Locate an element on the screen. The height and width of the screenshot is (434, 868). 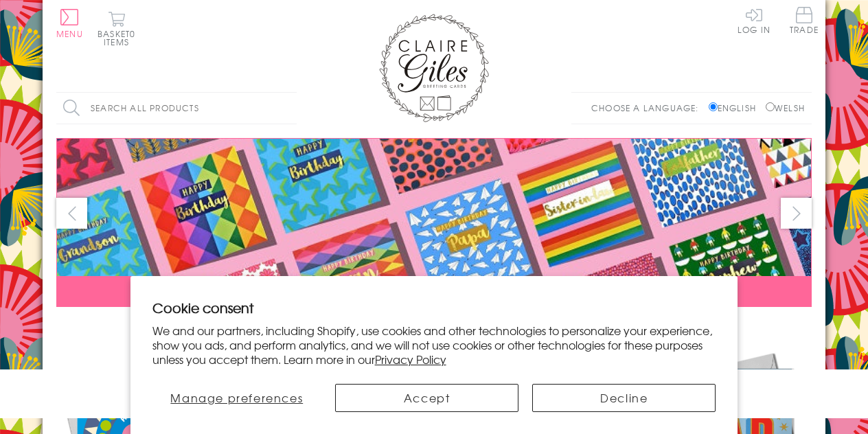
span: 0 items is located at coordinates (120, 38).